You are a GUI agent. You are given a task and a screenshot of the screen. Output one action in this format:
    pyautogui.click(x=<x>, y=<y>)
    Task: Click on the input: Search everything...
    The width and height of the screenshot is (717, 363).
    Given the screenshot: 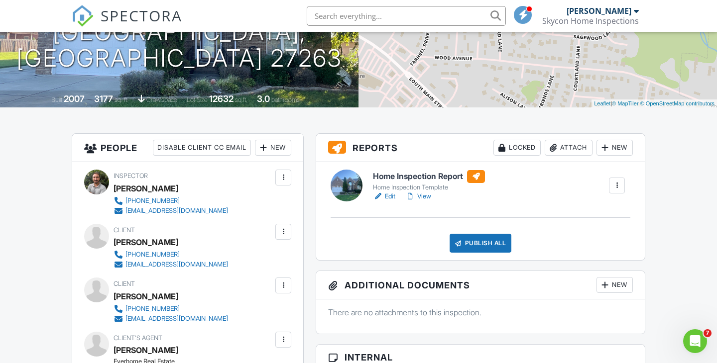 What is the action you would take?
    pyautogui.click(x=406, y=16)
    